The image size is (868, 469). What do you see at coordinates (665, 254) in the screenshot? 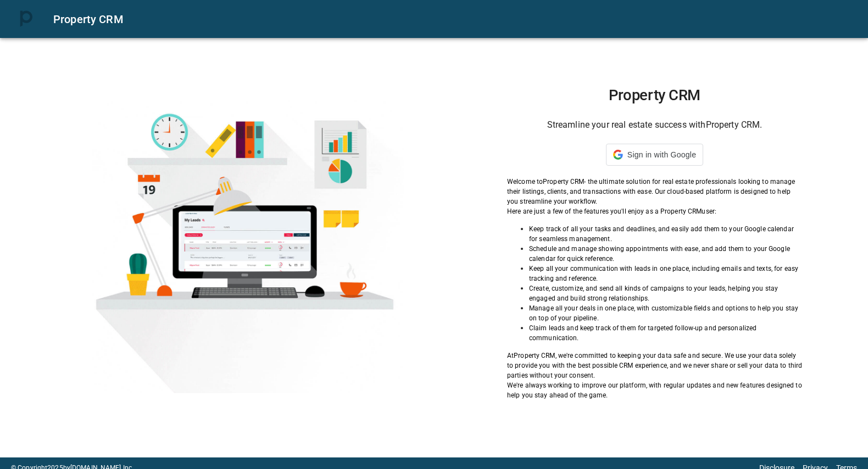
I see `p: Schedule and manage showing appointments with ease, and add them to your Google calendar for quic...` at bounding box center [665, 254].